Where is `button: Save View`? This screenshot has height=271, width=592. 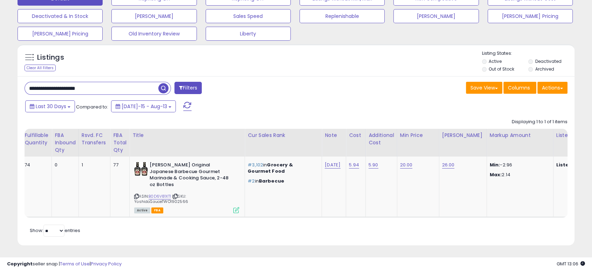 button: Save View is located at coordinates (484, 88).